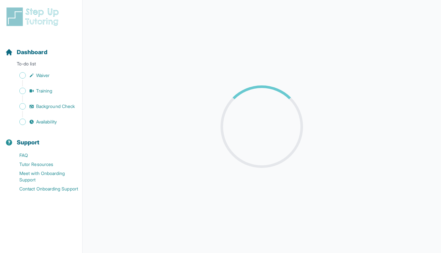 This screenshot has height=253, width=441. Describe the element at coordinates (32, 52) in the screenshot. I see `span: Dashboard` at that location.